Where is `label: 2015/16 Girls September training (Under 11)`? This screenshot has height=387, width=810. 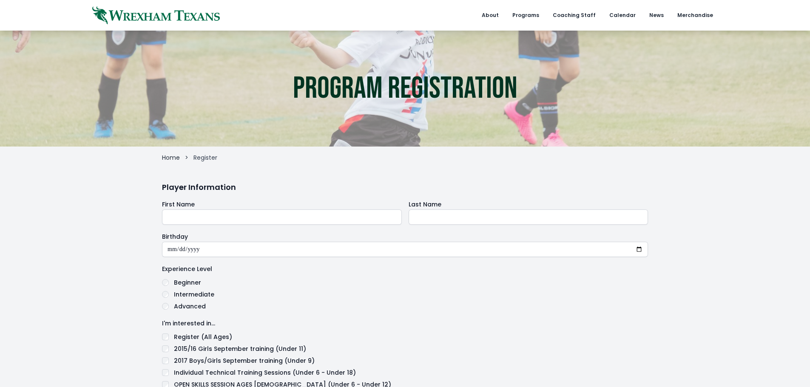
label: 2015/16 Girls September training (Under 11) is located at coordinates (240, 349).